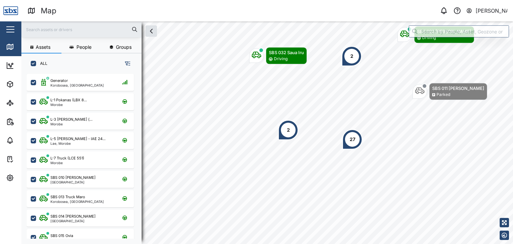 This screenshot has height=244, width=513. Describe the element at coordinates (67, 158) in the screenshot. I see `div: L-7 Truck (LCE 551)` at that location.